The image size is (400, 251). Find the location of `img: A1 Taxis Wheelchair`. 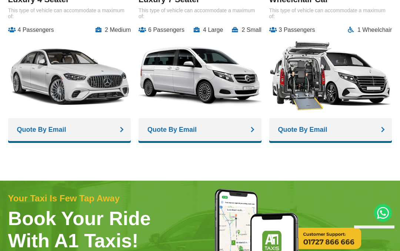

img: A1 Taxis Wheelchair is located at coordinates (331, 76).